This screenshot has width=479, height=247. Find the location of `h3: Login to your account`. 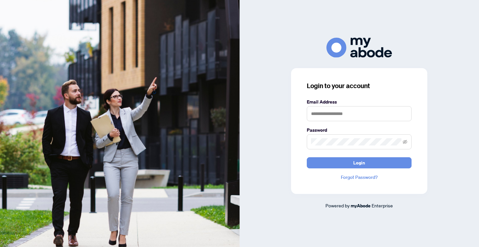

h3: Login to your account is located at coordinates (359, 86).